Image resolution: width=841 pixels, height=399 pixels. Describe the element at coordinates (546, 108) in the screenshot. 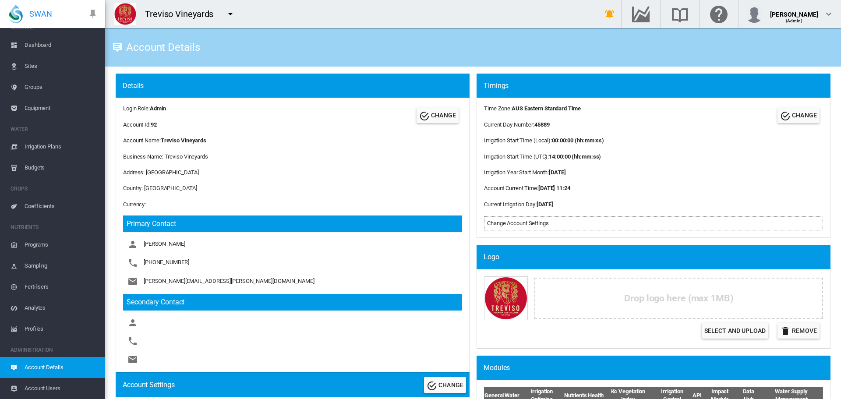

I see `b: AUS Eastern Standard Time` at that location.